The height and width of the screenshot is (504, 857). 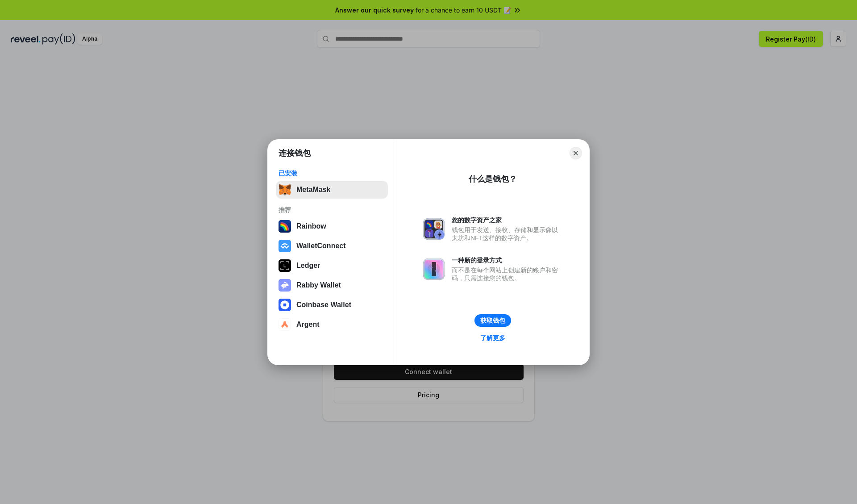 What do you see at coordinates (332, 305) in the screenshot?
I see `button: Coinbase Wallet` at bounding box center [332, 305].